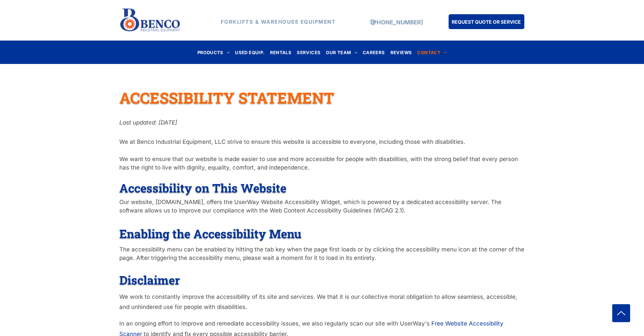 The height and width of the screenshot is (336, 644). I want to click on a: CAREERS, so click(374, 52).